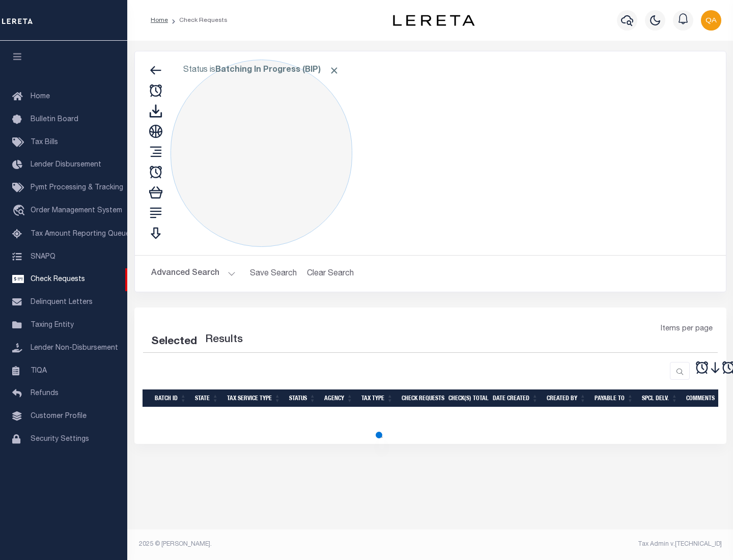  Describe the element at coordinates (466, 398) in the screenshot. I see `th: Check(s) Total` at that location.